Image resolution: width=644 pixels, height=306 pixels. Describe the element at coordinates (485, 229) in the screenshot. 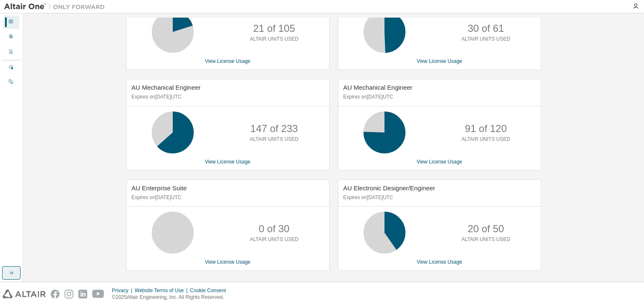

I see `p: 20 of 50` at that location.